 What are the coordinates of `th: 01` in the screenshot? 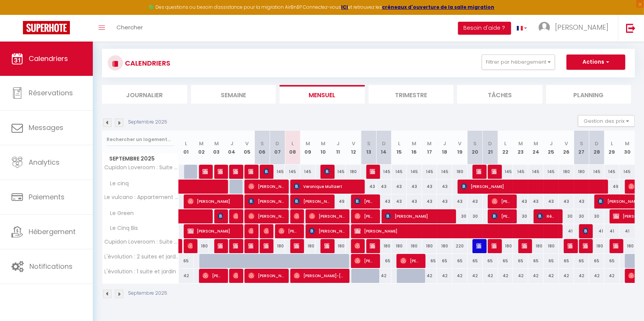 It's located at (186, 148).